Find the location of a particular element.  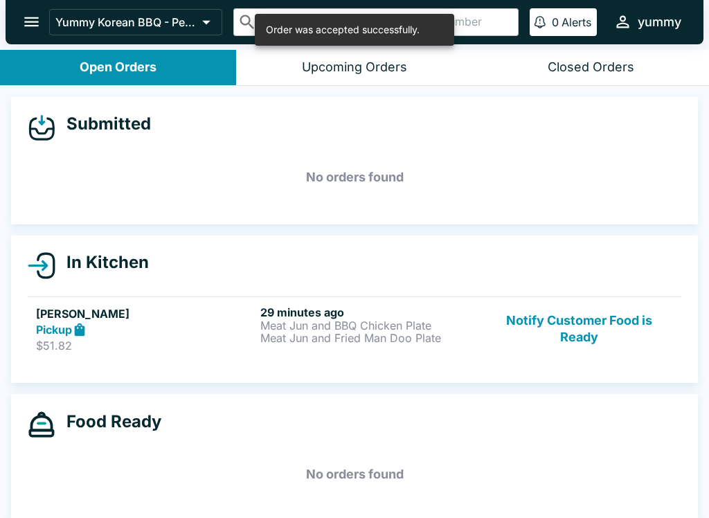

p: Meat Jun and BBQ Chicken Plate is located at coordinates (370, 326).